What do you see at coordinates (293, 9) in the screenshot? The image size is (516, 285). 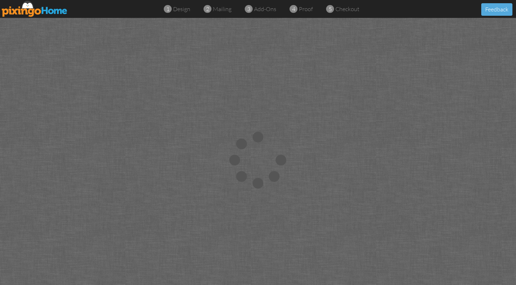 I see `span: 4` at bounding box center [293, 9].